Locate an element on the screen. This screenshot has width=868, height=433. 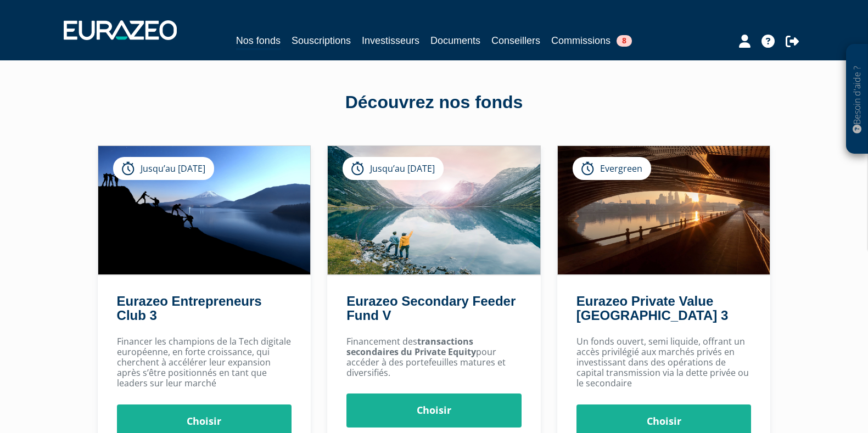
a: Investisseurs is located at coordinates (391, 41).